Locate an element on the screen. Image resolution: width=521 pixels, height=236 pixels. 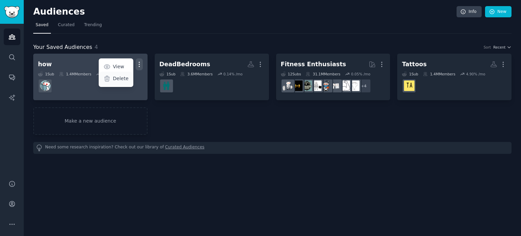
a: Curated is located at coordinates (66, 26).